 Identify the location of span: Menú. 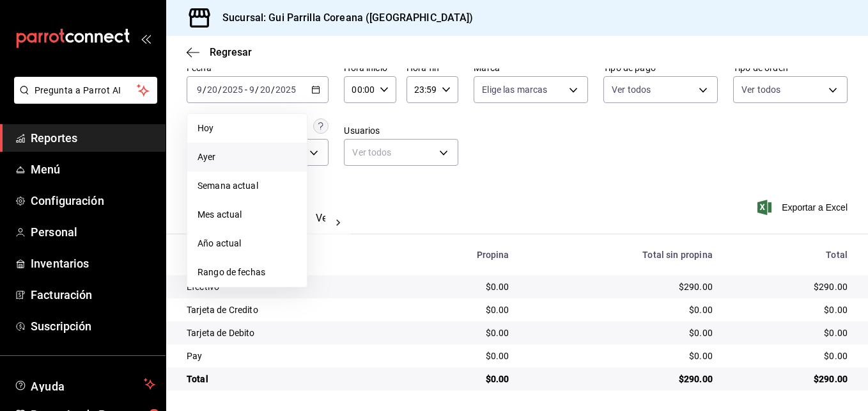
(93, 169).